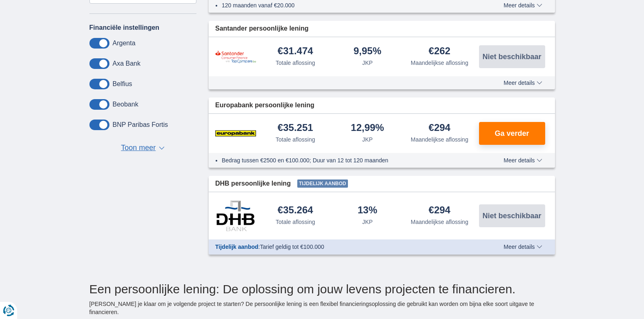 The image size is (644, 319). What do you see at coordinates (262, 28) in the screenshot?
I see `span: Santander persoonlijke lening` at bounding box center [262, 28].